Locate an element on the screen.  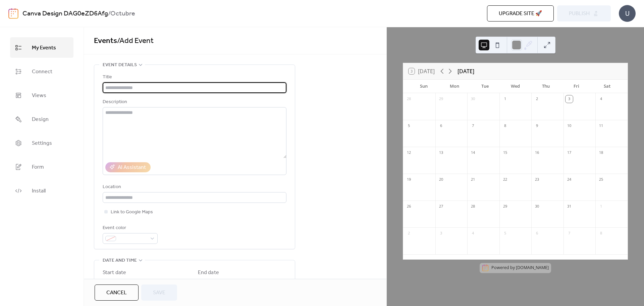
a: Settings is located at coordinates (41, 143).